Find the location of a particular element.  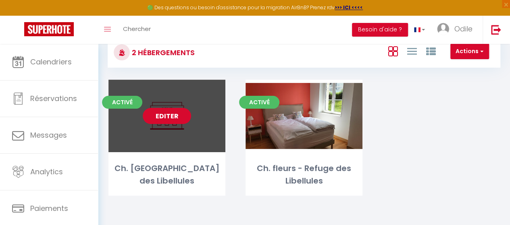

a: Vue en Liste is located at coordinates (411, 51).